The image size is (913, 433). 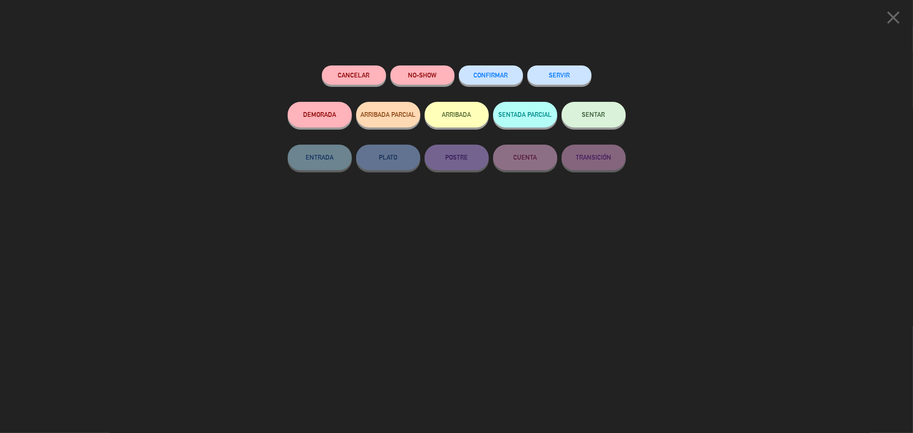 What do you see at coordinates (457, 115) in the screenshot?
I see `button: ARRIBADA` at bounding box center [457, 115].